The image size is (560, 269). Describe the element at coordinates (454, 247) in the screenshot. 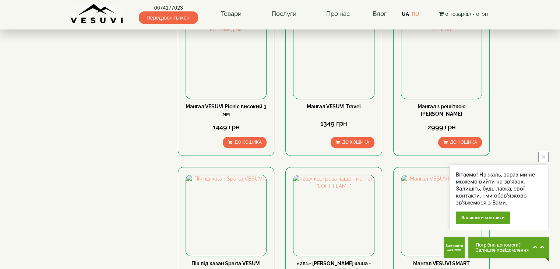

I see `button: Get Call button` at that location.